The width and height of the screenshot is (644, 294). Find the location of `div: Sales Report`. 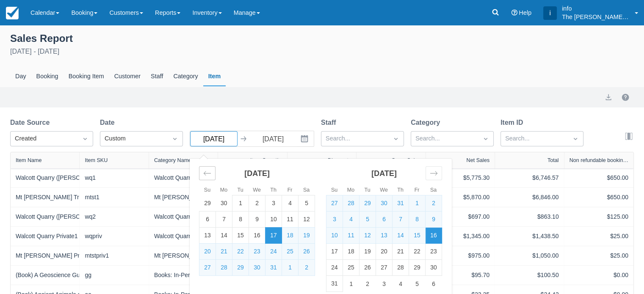

div: Sales Report is located at coordinates (322, 37).